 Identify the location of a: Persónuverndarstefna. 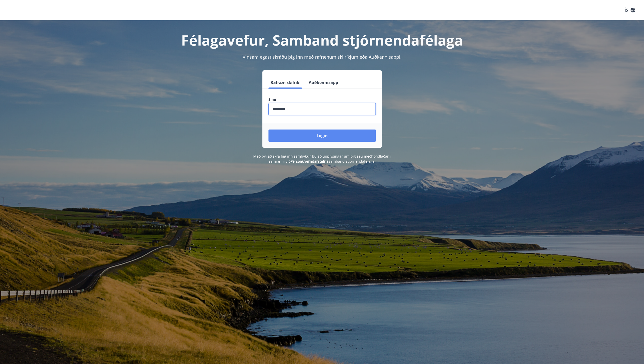
(309, 161).